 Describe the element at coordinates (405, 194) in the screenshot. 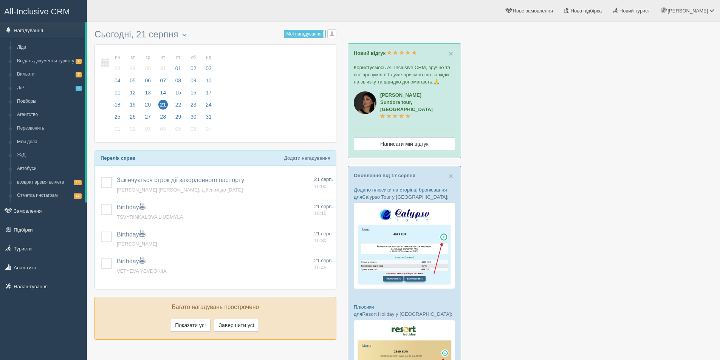

I see `p: Додано плюсики на сторінці бронювання для :` at that location.